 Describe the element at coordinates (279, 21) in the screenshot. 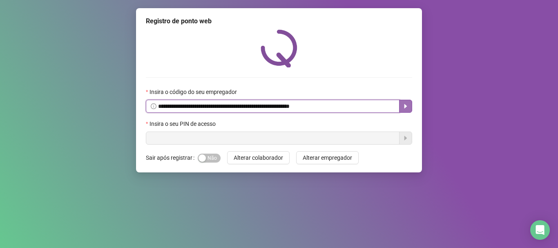

I see `div: Registro de ponto web` at that location.